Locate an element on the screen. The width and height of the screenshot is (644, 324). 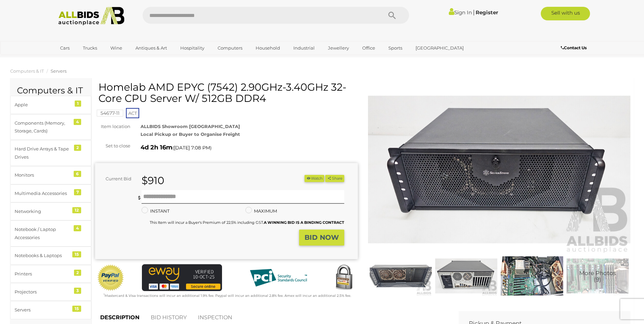
div: Servers is located at coordinates (43, 310).